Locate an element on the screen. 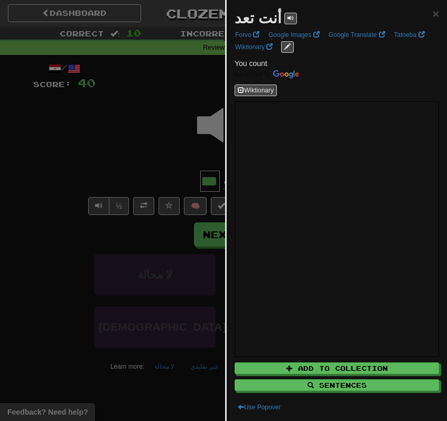 The width and height of the screenshot is (447, 421). a: Wiktionary is located at coordinates (254, 47).